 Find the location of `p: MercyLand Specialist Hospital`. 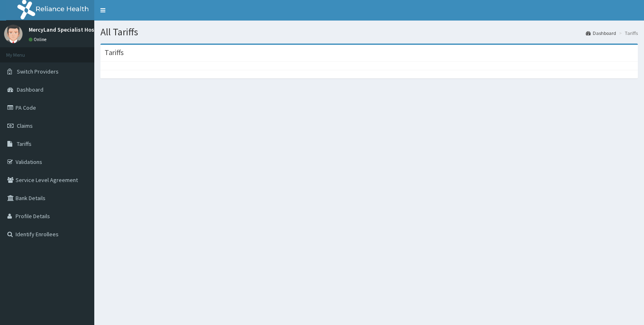

p: MercyLand Specialist Hospital is located at coordinates (67, 30).